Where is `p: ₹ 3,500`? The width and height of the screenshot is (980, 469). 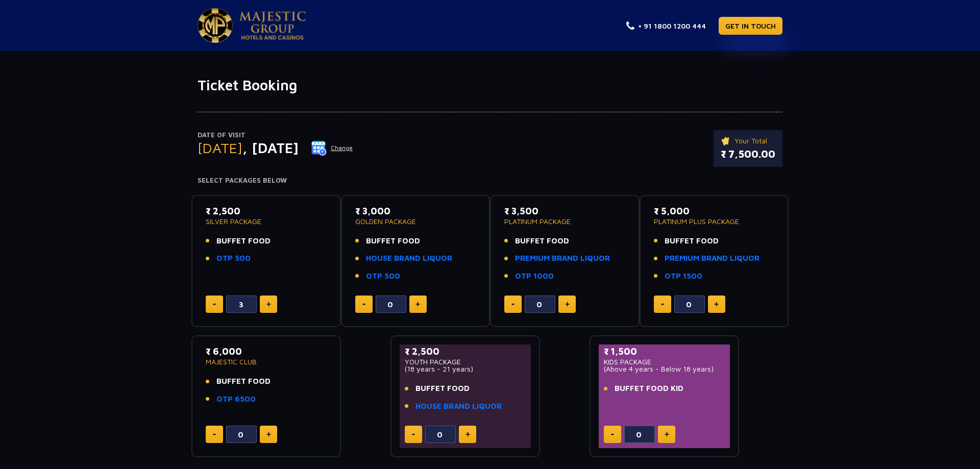
p: ₹ 3,500 is located at coordinates (564, 210).